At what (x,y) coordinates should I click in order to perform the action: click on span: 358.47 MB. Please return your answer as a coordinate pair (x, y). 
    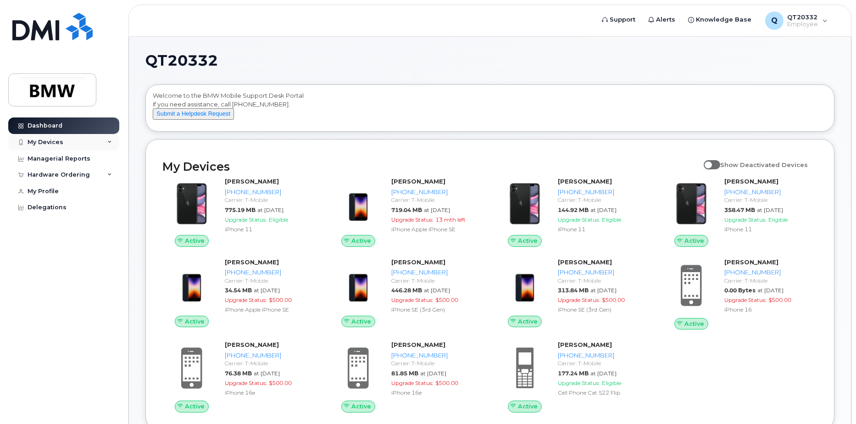
    Looking at the image, I should click on (740, 210).